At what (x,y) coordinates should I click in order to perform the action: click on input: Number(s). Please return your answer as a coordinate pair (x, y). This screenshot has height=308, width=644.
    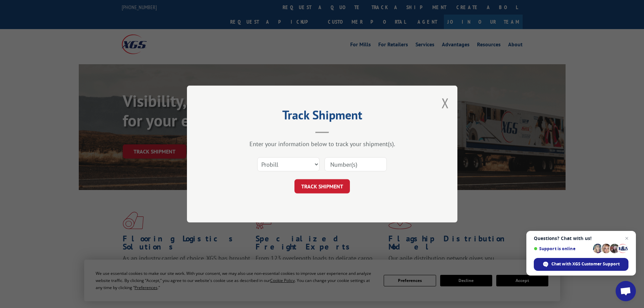
    Looking at the image, I should click on (356, 165).